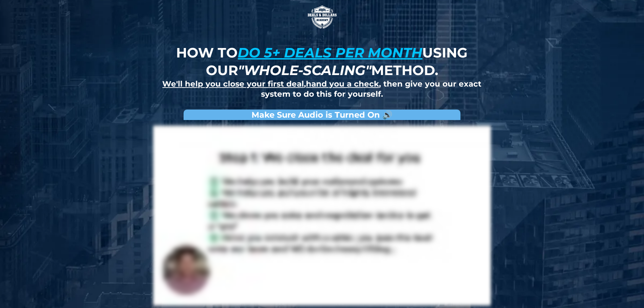 This screenshot has height=308, width=644. I want to click on u: do 5+ deals per month, so click(330, 52).